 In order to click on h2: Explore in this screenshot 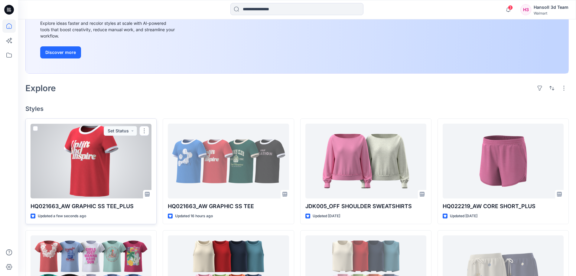, I will do `click(41, 88)`.